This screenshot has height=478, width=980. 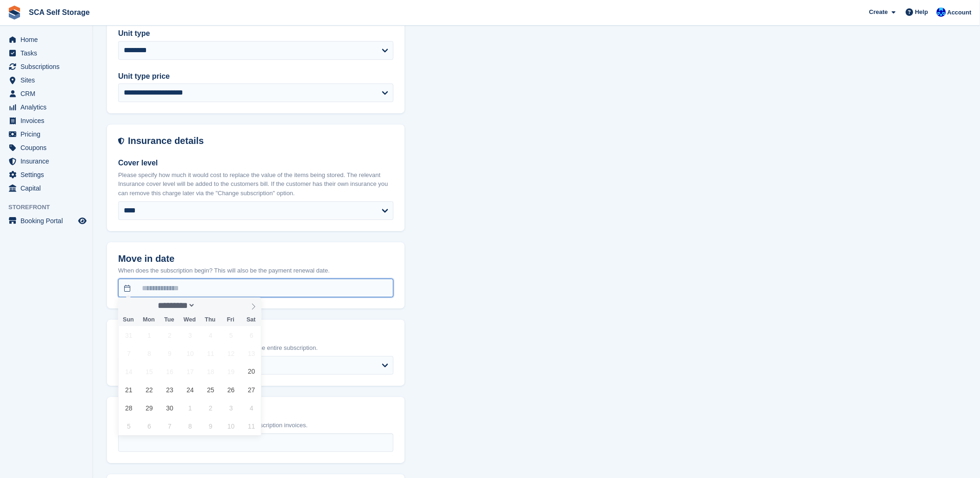 What do you see at coordinates (251, 319) in the screenshot?
I see `span: Sat` at bounding box center [251, 319].